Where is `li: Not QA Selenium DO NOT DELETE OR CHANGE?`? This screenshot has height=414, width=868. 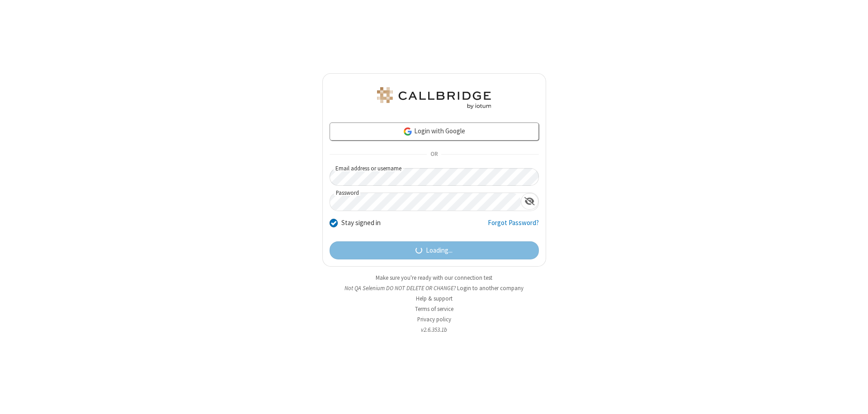 li: Not QA Selenium DO NOT DELETE OR CHANGE? is located at coordinates (434, 288).